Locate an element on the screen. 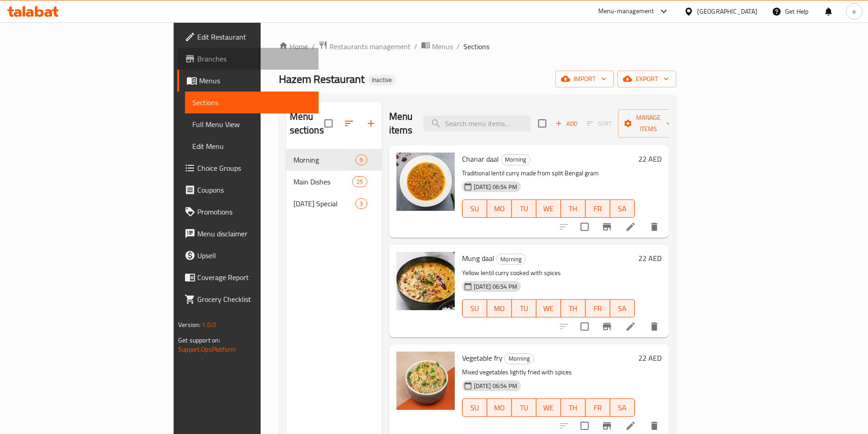  span: export is located at coordinates (647, 78).